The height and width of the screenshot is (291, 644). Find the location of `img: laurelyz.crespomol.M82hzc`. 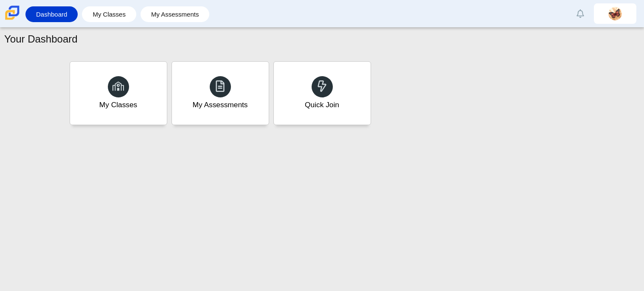

img: laurelyz.crespomol.M82hzc is located at coordinates (615, 14).